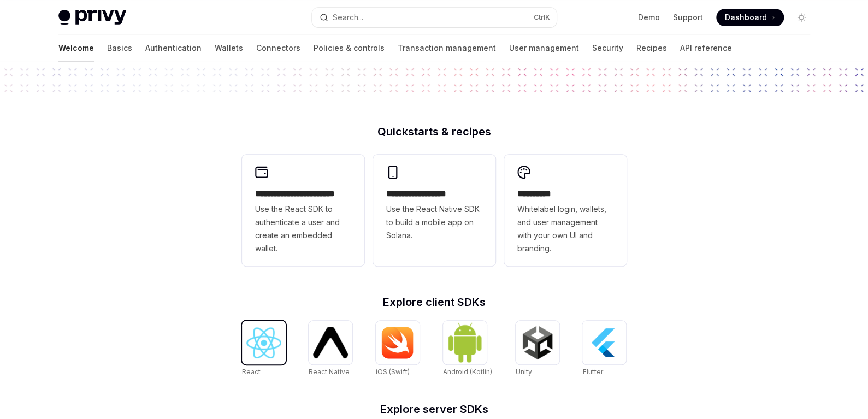 This screenshot has height=419, width=868. What do you see at coordinates (92, 17) in the screenshot?
I see `img: light logo` at bounding box center [92, 17].